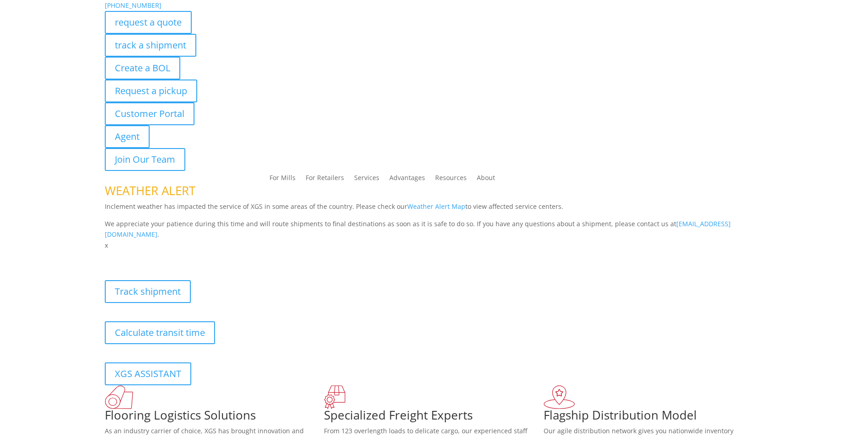 The image size is (868, 436). I want to click on a: Agent, so click(127, 137).